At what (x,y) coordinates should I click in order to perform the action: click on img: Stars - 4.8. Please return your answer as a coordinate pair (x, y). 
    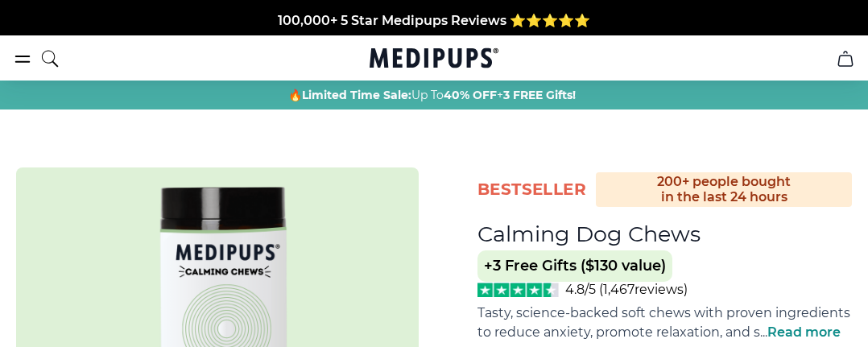
    Looking at the image, I should click on (518, 289).